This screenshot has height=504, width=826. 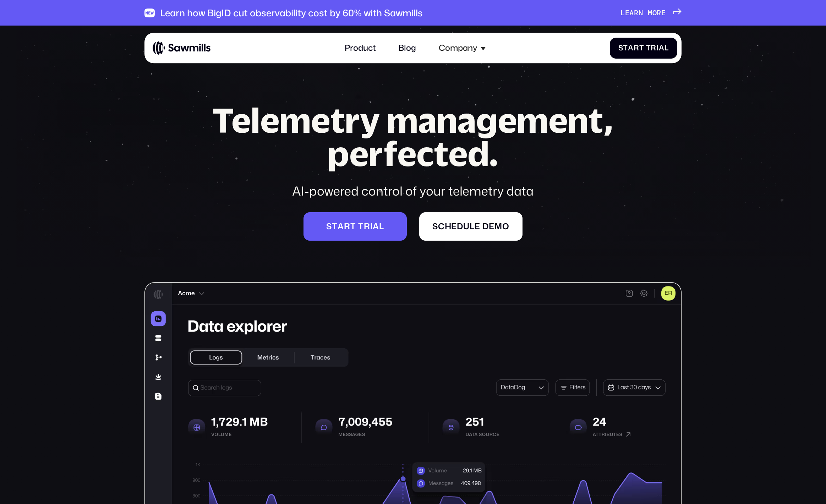 I want to click on span: n, so click(x=641, y=12).